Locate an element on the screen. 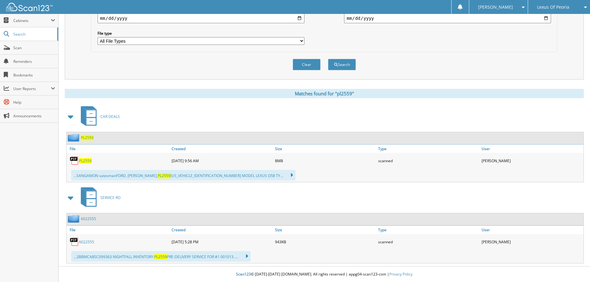  div: 943KB is located at coordinates (325, 242).